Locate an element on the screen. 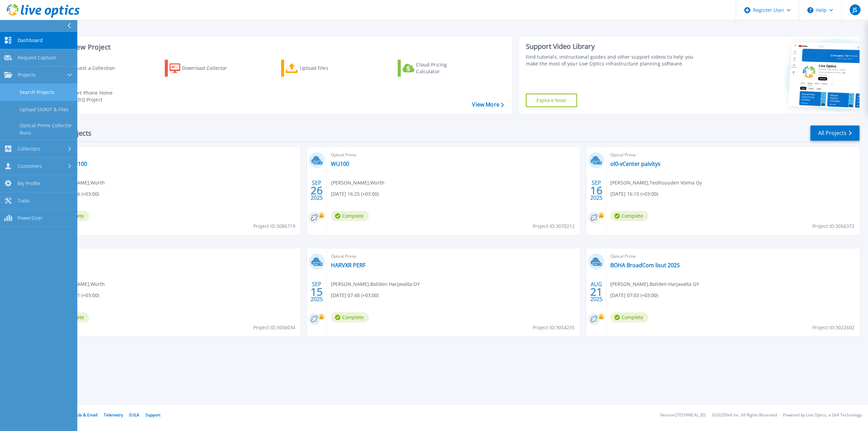 The width and height of the screenshot is (868, 431). span: Tools is located at coordinates (23, 201).